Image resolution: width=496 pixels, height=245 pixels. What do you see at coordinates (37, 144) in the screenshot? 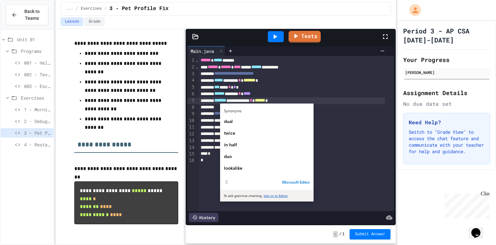
I see `span: 4 - Restaurant Order System` at bounding box center [37, 144].